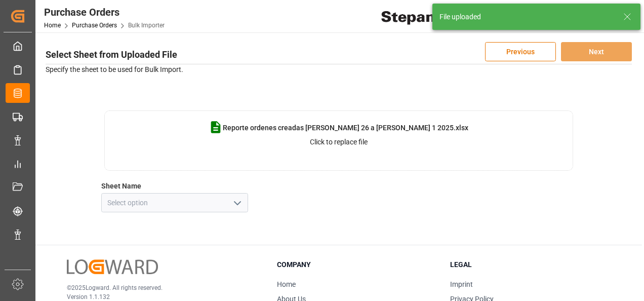 Image resolution: width=644 pixels, height=301 pixels. Describe the element at coordinates (530, 264) in the screenshot. I see `h3: Legal` at that location.